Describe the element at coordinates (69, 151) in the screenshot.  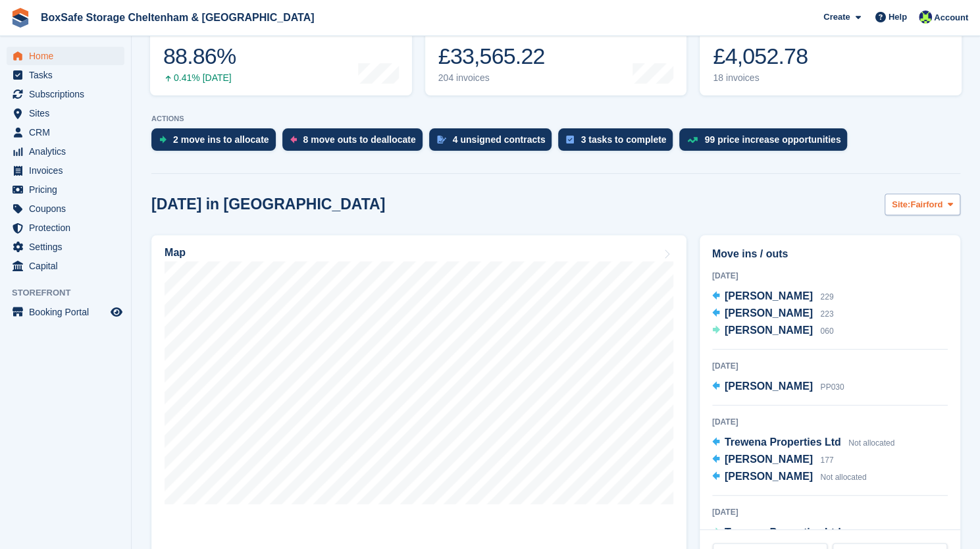
I see `span: Analytics` at that location.